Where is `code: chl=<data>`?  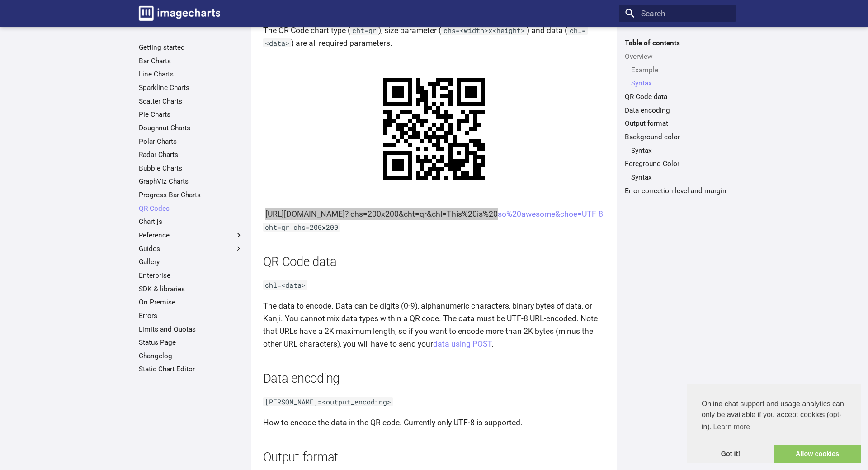
code: chl=<data> is located at coordinates (285, 285).